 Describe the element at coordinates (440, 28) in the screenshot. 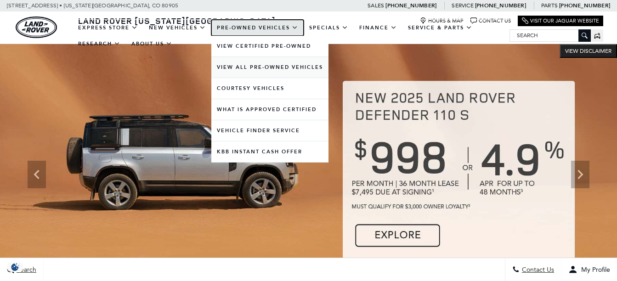

I see `a: Service & Parts` at that location.